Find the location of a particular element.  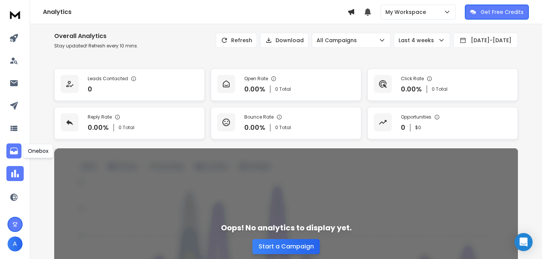

p: My Workspace is located at coordinates (407, 12).